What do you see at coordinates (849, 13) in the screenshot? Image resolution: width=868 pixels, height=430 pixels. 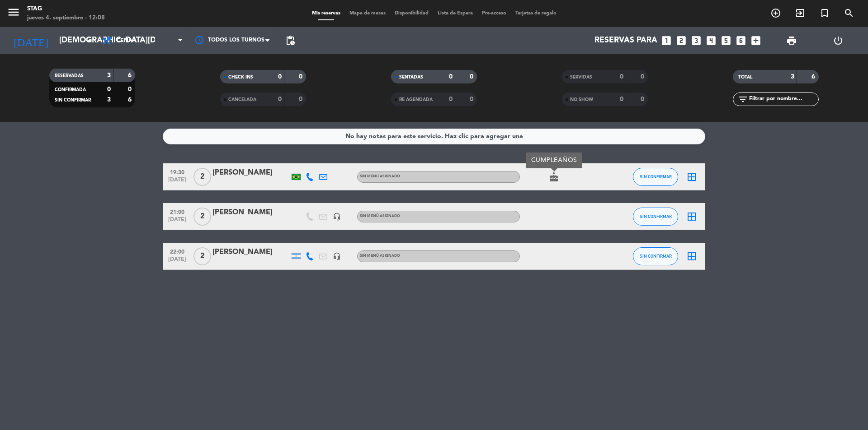 I see `i: search` at bounding box center [849, 13].